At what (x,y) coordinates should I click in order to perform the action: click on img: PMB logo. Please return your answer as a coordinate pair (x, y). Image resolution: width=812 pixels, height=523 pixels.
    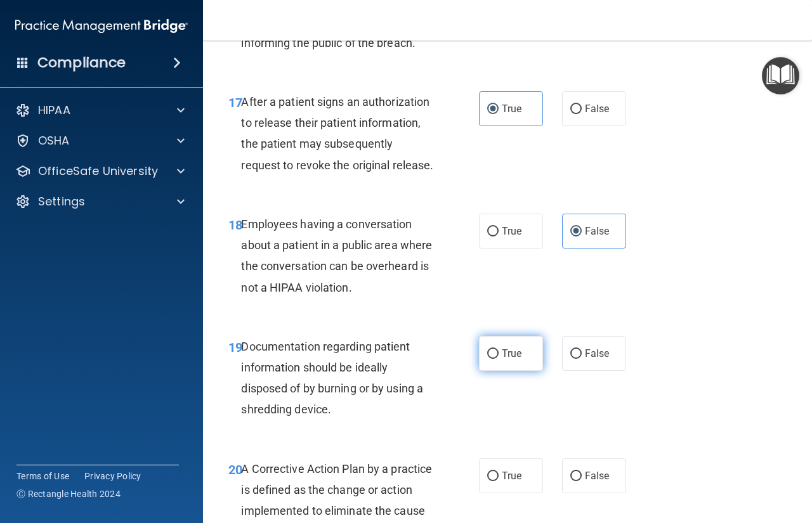
    Looking at the image, I should click on (101, 26).